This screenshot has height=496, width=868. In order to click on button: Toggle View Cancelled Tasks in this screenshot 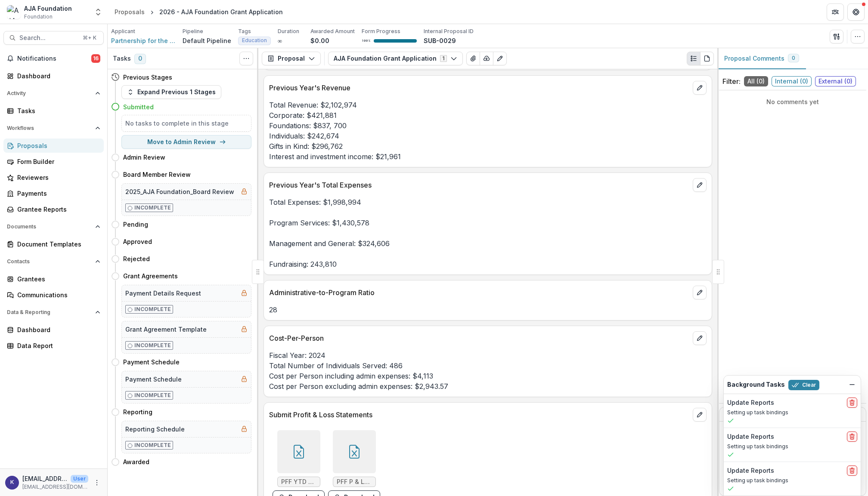, I will do `click(246, 58)`.